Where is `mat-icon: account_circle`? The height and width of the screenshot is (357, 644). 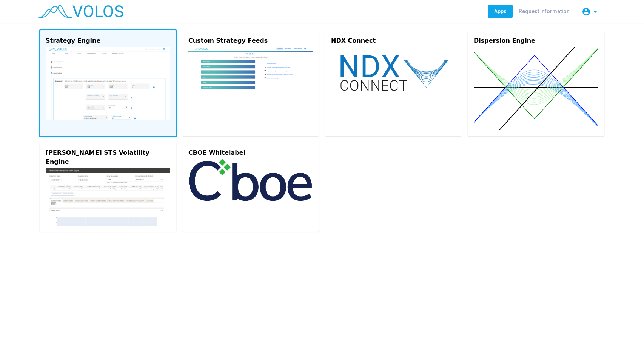 mat-icon: account_circle is located at coordinates (586, 12).